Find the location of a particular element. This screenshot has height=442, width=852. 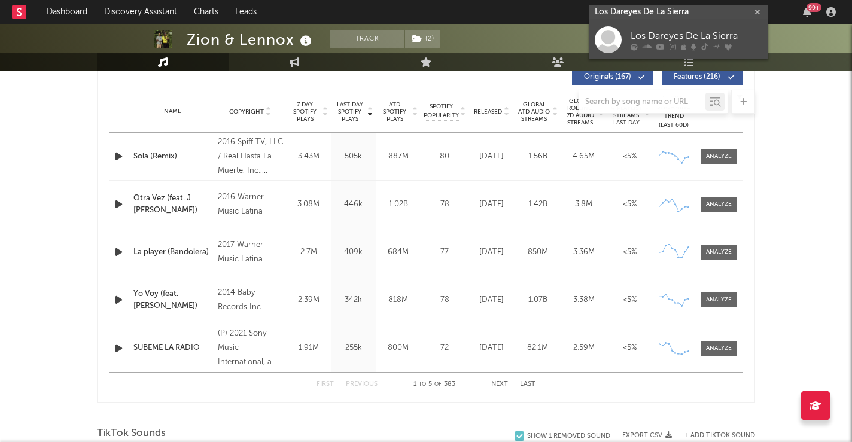

div: 505k is located at coordinates (353, 157).